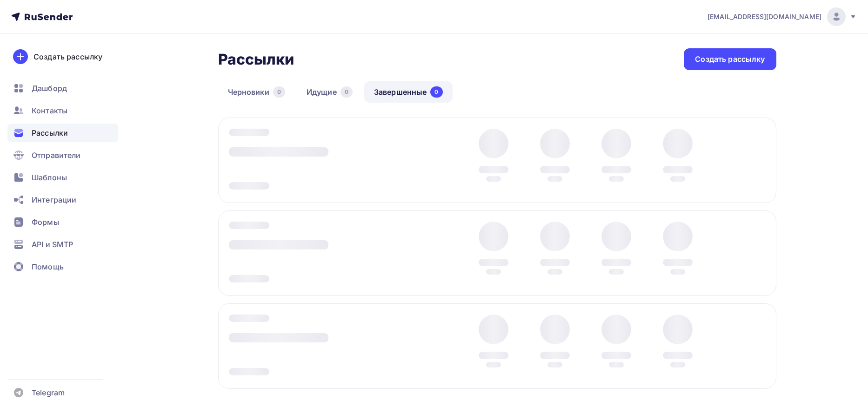 Image resolution: width=868 pixels, height=413 pixels. What do you see at coordinates (256, 59) in the screenshot?
I see `h2: Рассылки` at bounding box center [256, 59].